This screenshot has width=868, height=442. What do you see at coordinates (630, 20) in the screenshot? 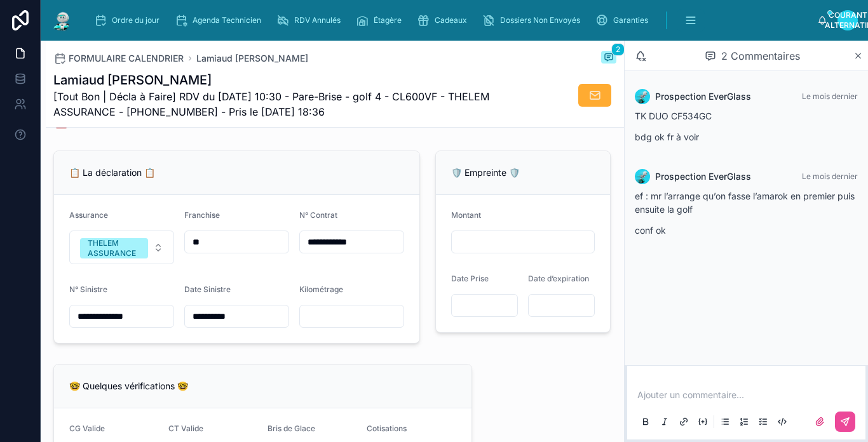
I see `span: Garanties` at bounding box center [630, 20].